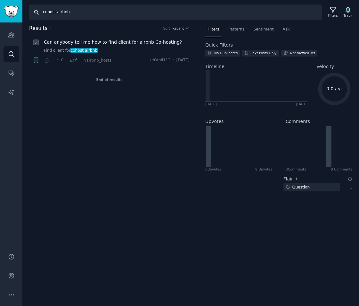  I want to click on div: Text Posts Only, so click(264, 53).